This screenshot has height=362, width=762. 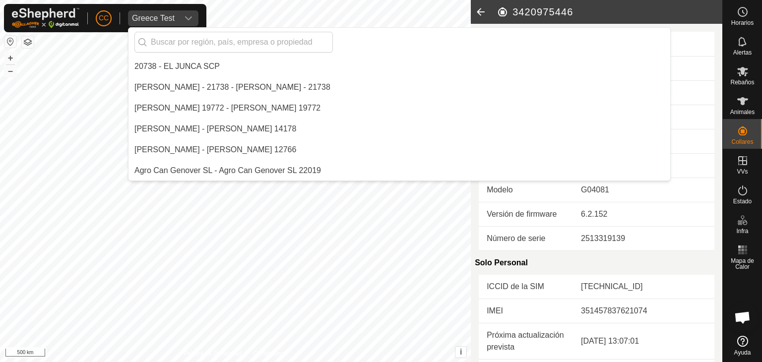 What do you see at coordinates (594, 263) in the screenshot?
I see `div: Solo Personal` at bounding box center [594, 263].